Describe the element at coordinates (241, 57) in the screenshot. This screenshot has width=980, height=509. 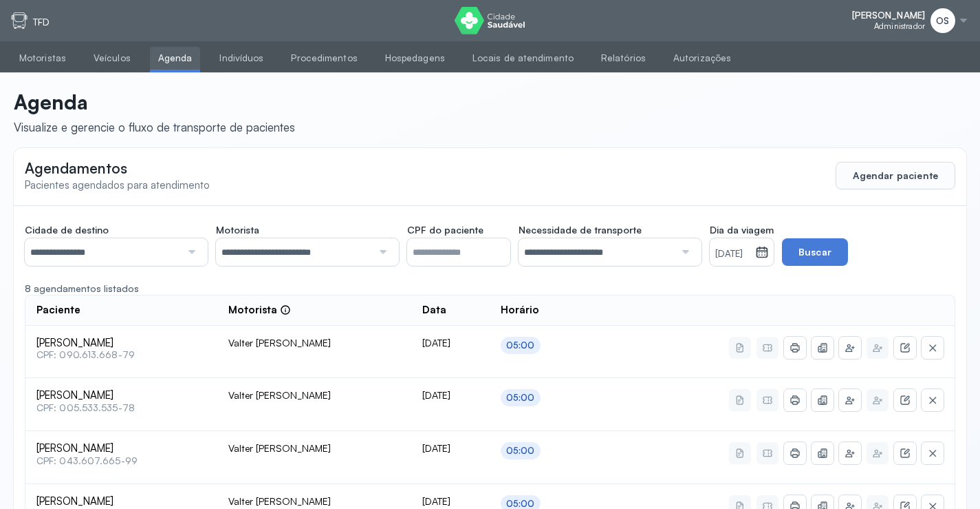
I see `a: Indivíduos` at that location.